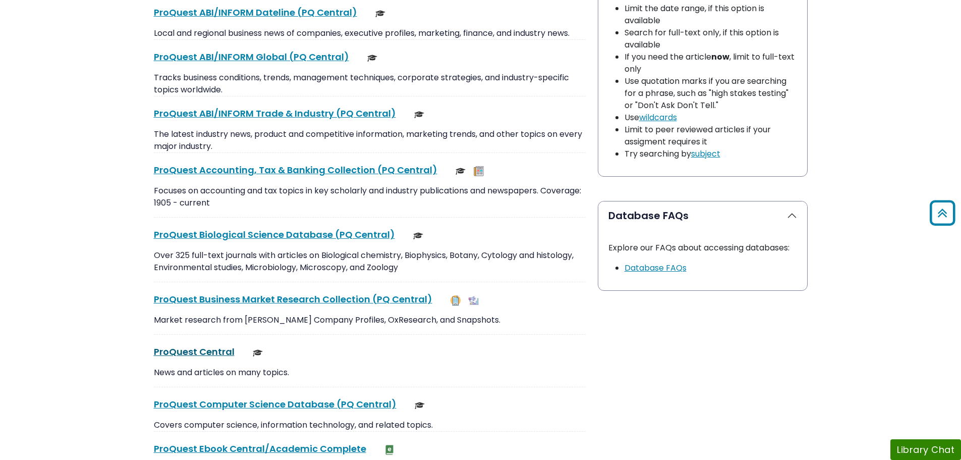 The image size is (961, 460). What do you see at coordinates (703, 216) in the screenshot?
I see `button: Database FAQs` at bounding box center [703, 216].